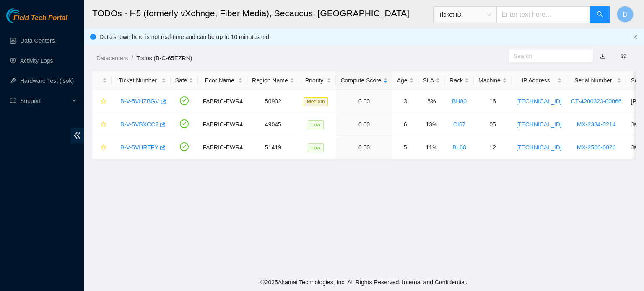 This screenshot has width=644, height=291. What do you see at coordinates (431, 101) in the screenshot?
I see `td: 6%` at bounding box center [431, 101].